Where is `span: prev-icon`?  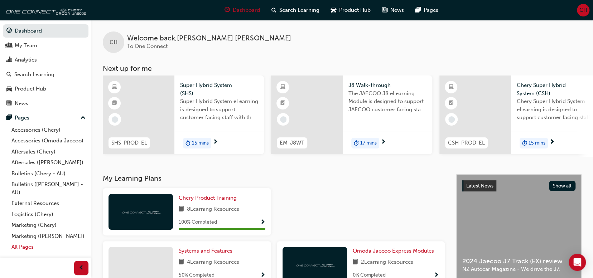
span: prev-icon is located at coordinates (81, 268).